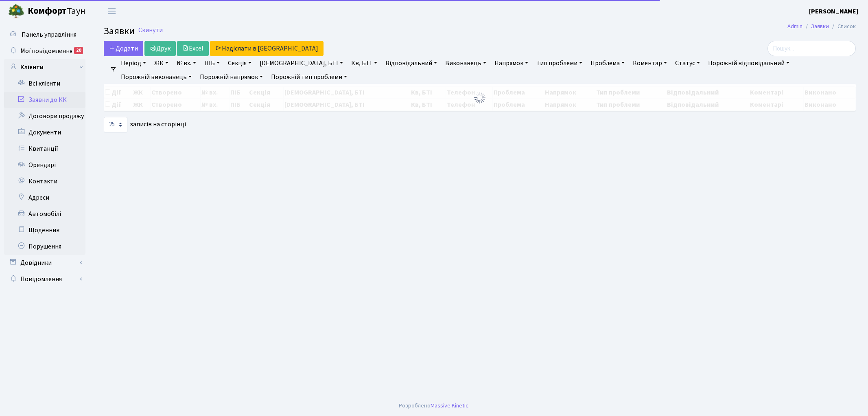 The image size is (868, 416). I want to click on span: Мої повідомлення, so click(46, 51).